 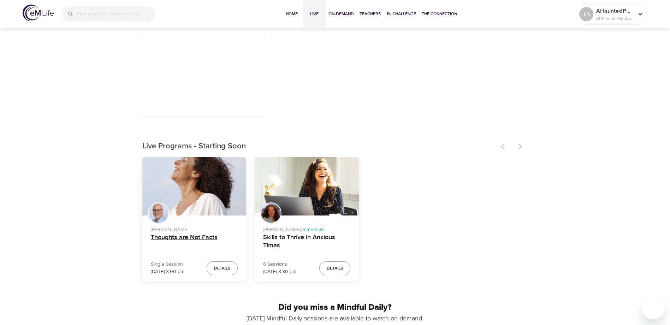 What do you see at coordinates (320, 146) in the screenshot?
I see `p: Live Programs - Starting Soon` at bounding box center [320, 146].